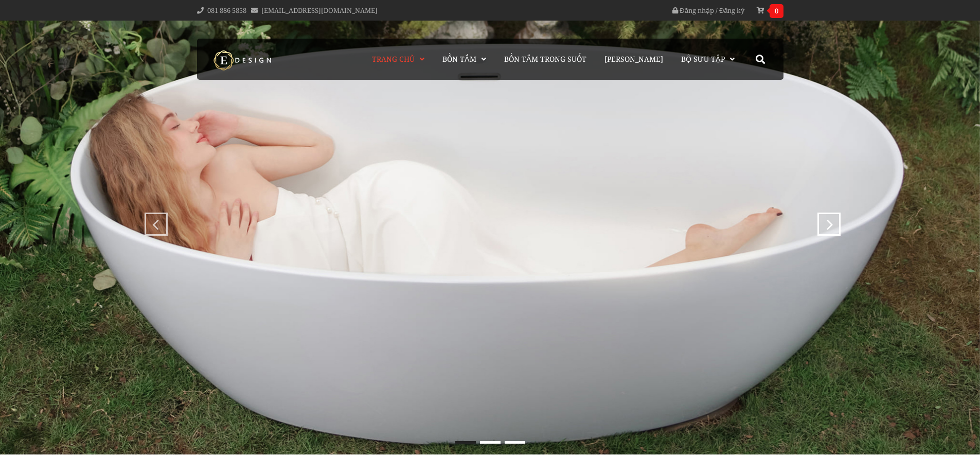 The width and height of the screenshot is (980, 473). What do you see at coordinates (393, 58) in the screenshot?
I see `span: Trang chủ` at bounding box center [393, 58].